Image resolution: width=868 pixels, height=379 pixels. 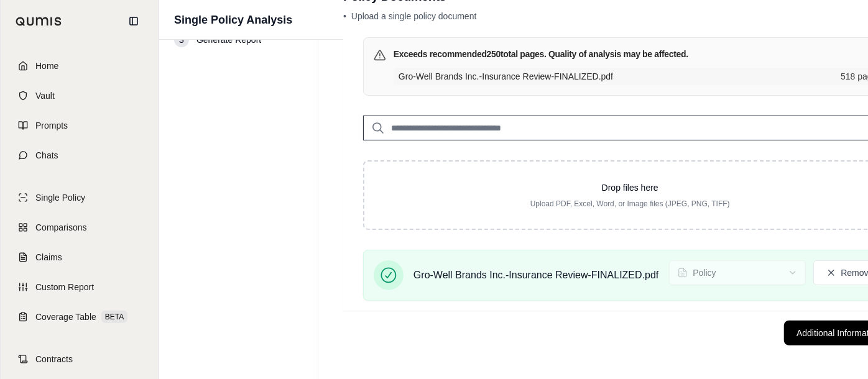 What do you see at coordinates (60, 198) in the screenshot?
I see `span: Single Policy` at bounding box center [60, 198].